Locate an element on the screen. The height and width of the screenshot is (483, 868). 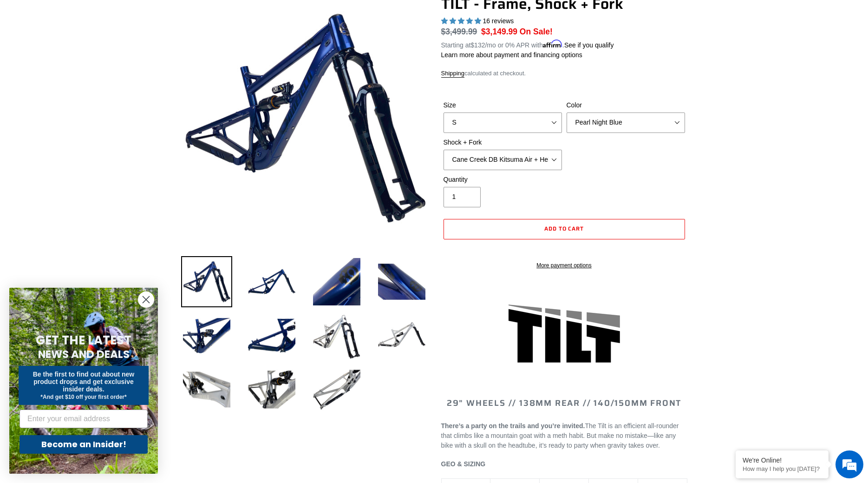
span: 5.00 stars is located at coordinates (462, 21).